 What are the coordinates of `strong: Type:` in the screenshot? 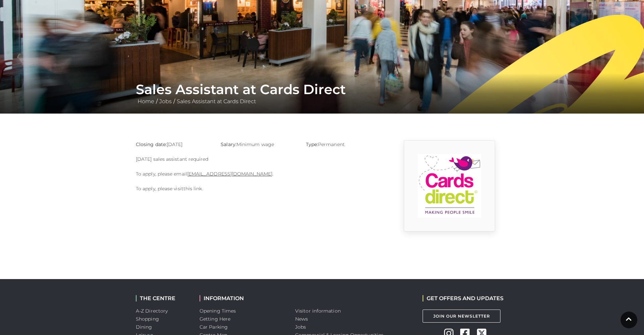 It's located at (312, 144).